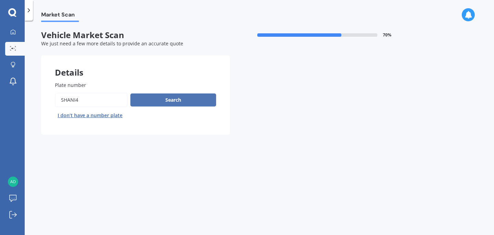  I want to click on button: I don’t have a number plate, so click(90, 115).